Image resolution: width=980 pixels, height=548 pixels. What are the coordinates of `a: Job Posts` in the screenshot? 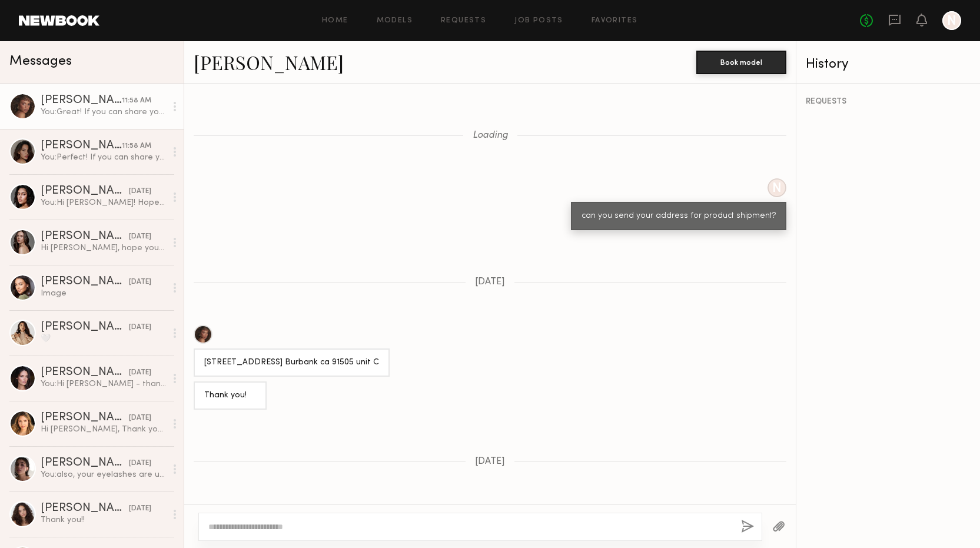 It's located at (538, 20).